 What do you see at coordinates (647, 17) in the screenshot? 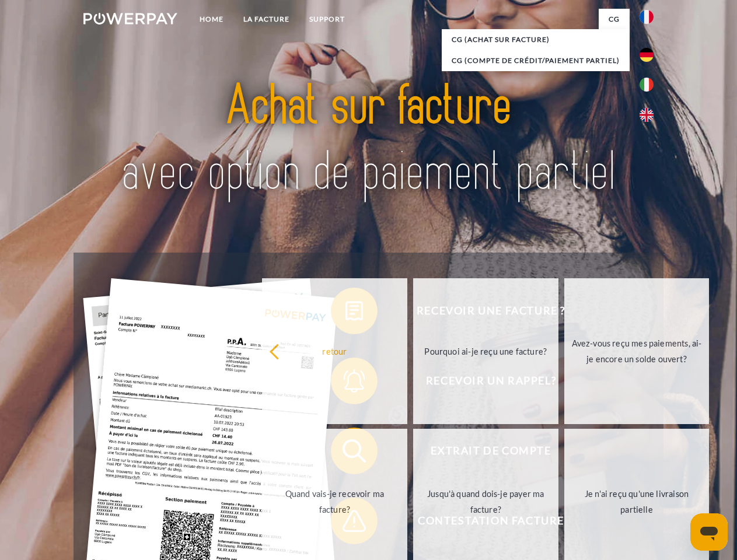
I see `img: fr` at bounding box center [647, 17].